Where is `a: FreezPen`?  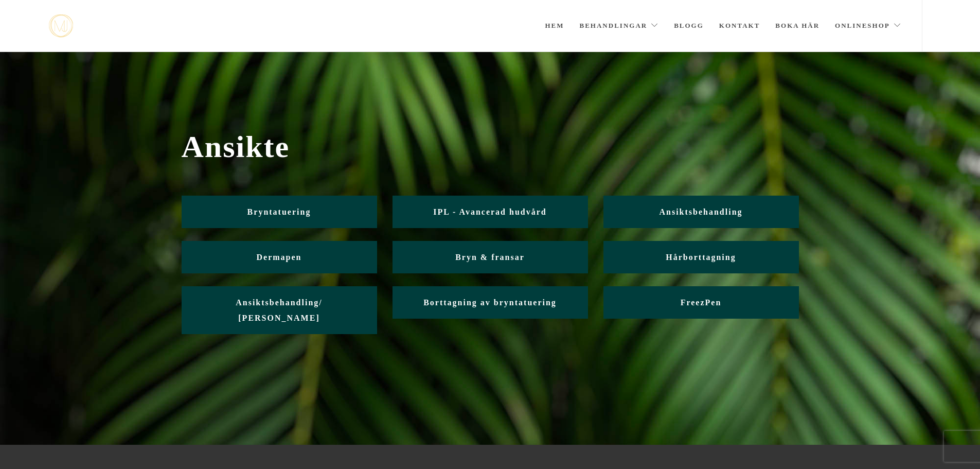 a: FreezPen is located at coordinates (702, 302).